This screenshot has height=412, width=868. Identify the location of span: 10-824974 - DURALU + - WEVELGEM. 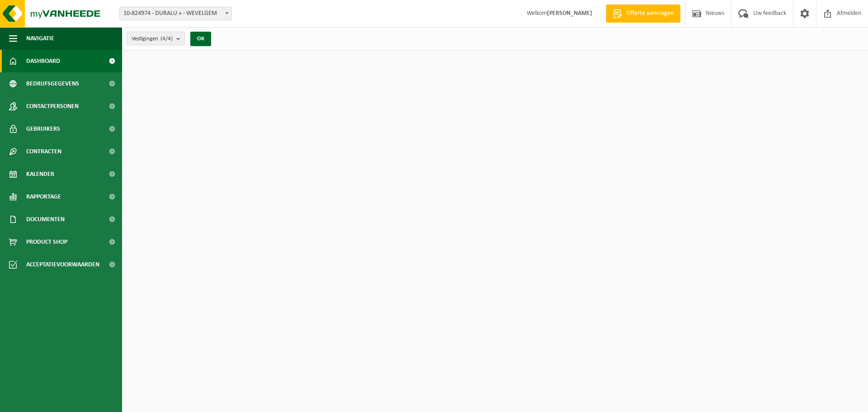
(175, 13).